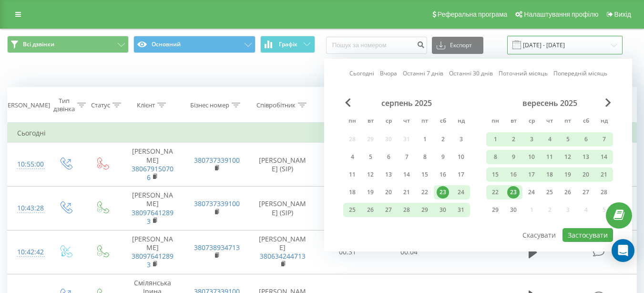  I want to click on td: 00:21, so click(348, 164).